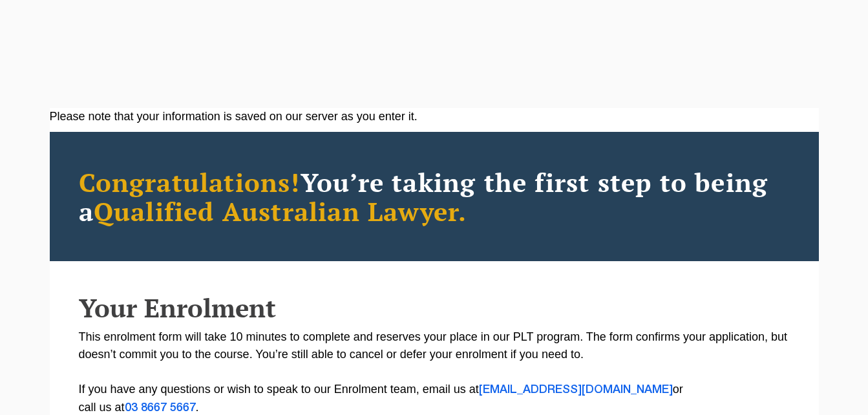  I want to click on div: Please note that your information is saved on our server as you enter it., so click(434, 116).